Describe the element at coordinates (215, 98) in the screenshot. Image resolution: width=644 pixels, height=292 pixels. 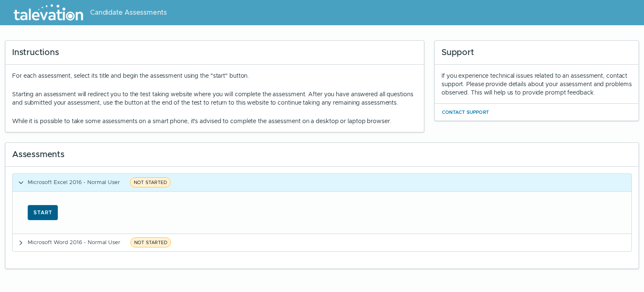
I see `p: Starting an assessment will redirect you to the test taking website where you will complete the a...` at that location.